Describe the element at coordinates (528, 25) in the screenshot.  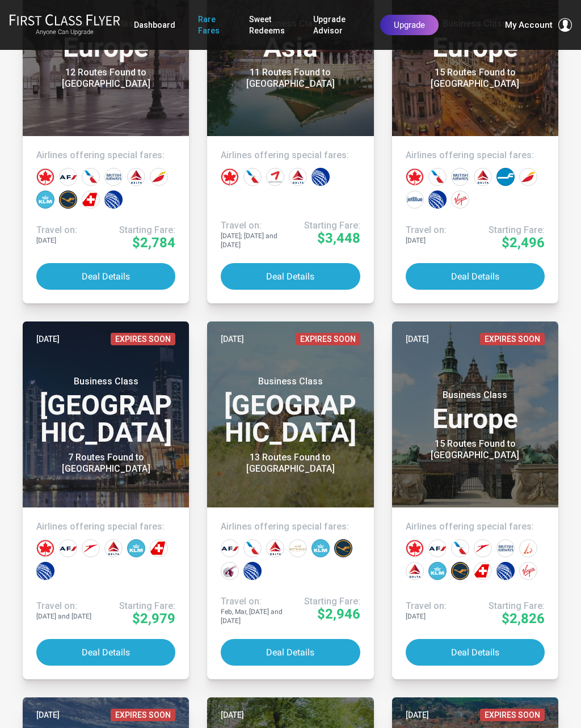
I see `span: My Account` at that location.